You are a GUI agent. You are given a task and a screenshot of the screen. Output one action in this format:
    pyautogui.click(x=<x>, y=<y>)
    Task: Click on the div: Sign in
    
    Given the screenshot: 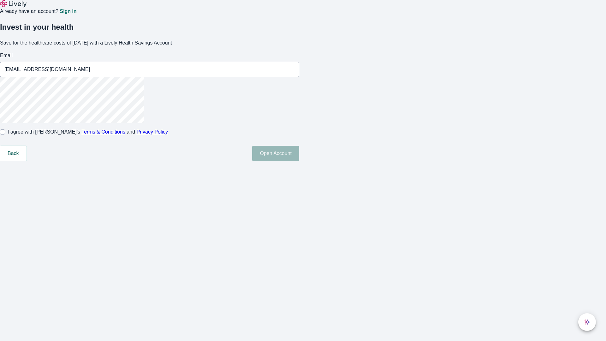 What is the action you would take?
    pyautogui.click(x=68, y=11)
    